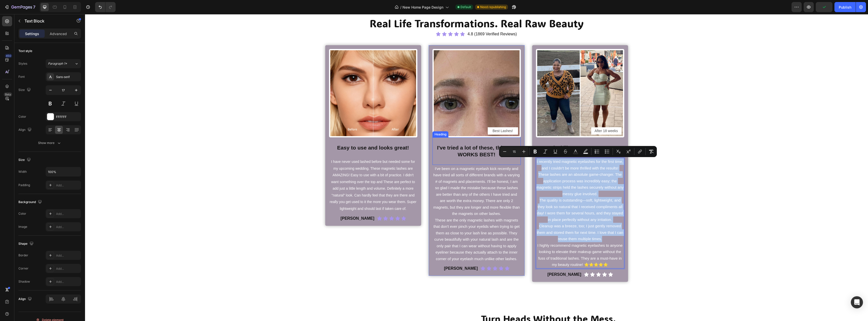  I want to click on img: gempages_547078199557752032-1b2323cf-3bcf-42c0-89a0-13a83d7cb1cd.jpg, so click(288, 79).